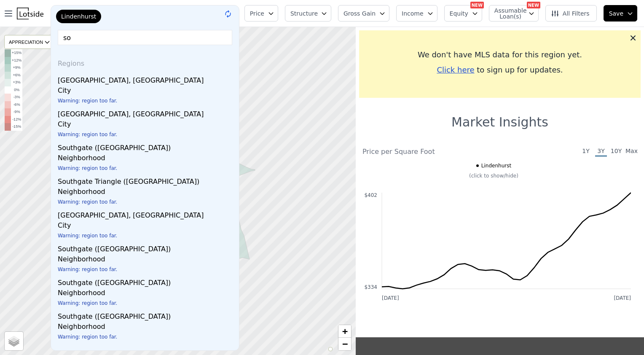 This screenshot has height=355, width=644. Describe the element at coordinates (29, 42) in the screenshot. I see `div: APPRECIATION` at that location.